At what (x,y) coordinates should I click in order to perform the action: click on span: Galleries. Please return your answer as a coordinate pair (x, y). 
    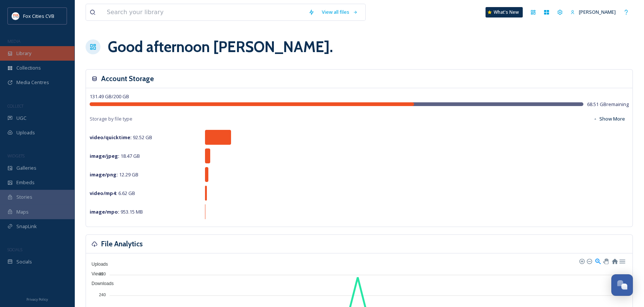
    Looking at the image, I should click on (27, 168).